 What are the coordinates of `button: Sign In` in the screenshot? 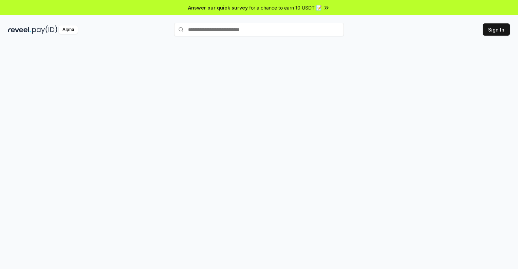 It's located at (496, 30).